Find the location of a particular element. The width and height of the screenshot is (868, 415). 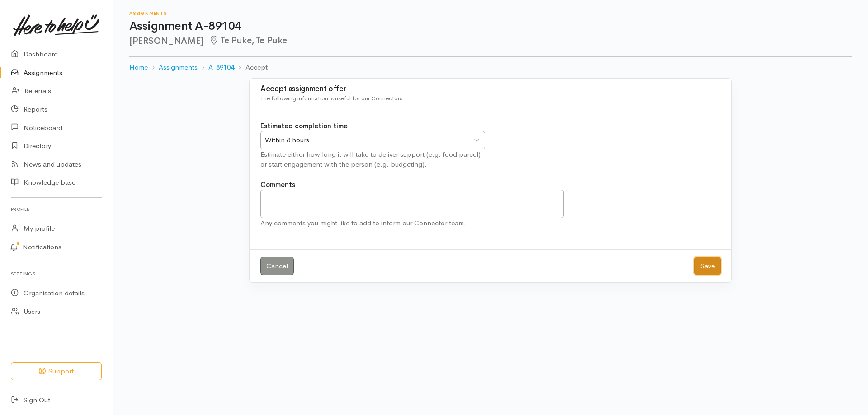

li: Accept is located at coordinates (250, 67).